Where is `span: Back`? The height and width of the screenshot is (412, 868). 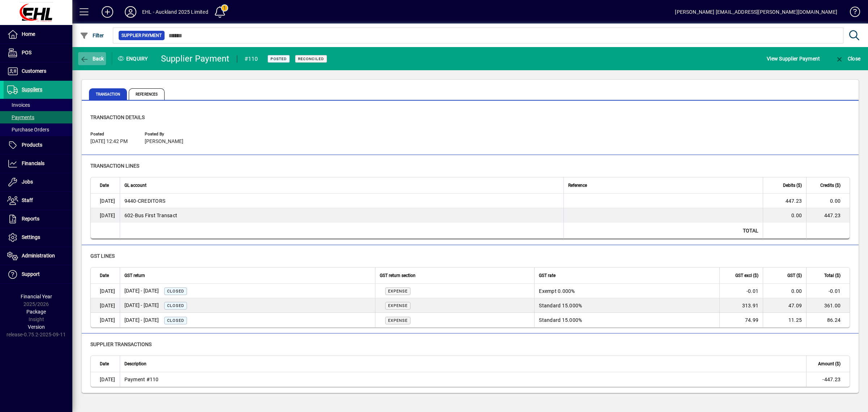
span: Back is located at coordinates (92, 58).